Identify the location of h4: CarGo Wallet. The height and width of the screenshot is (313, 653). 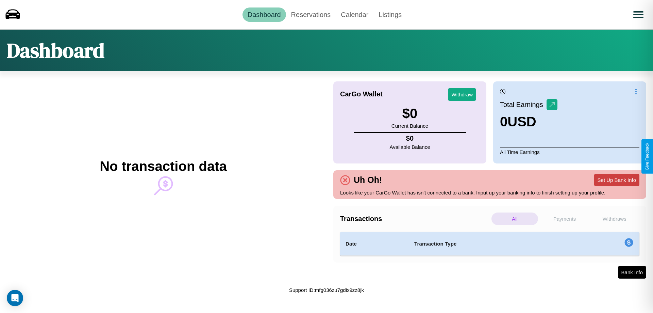
(361, 94).